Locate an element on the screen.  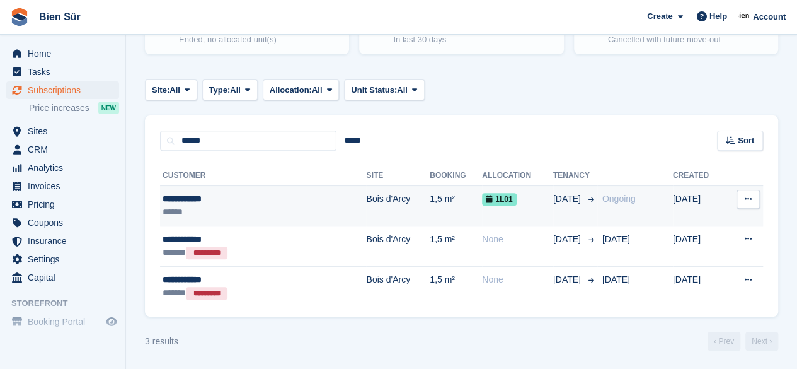
a: Preview store is located at coordinates (112, 321).